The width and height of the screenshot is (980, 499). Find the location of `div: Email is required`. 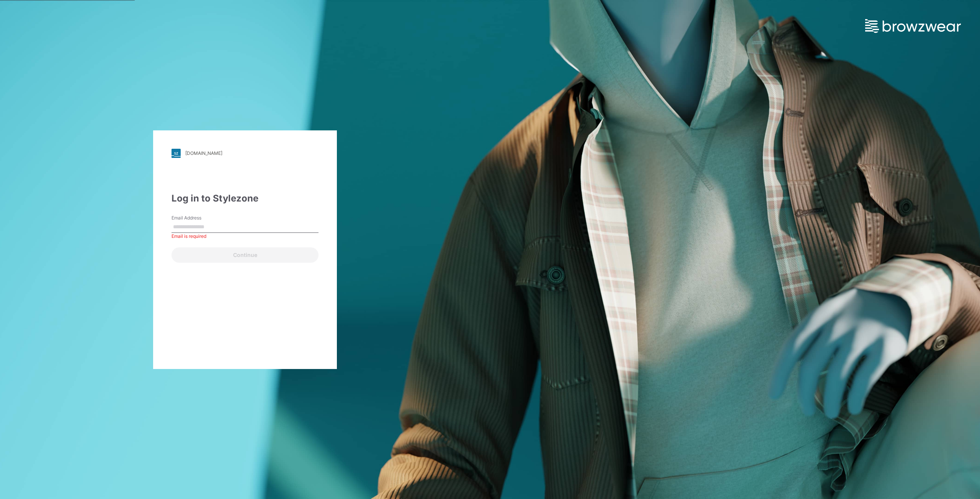

div: Email is required is located at coordinates (245, 236).